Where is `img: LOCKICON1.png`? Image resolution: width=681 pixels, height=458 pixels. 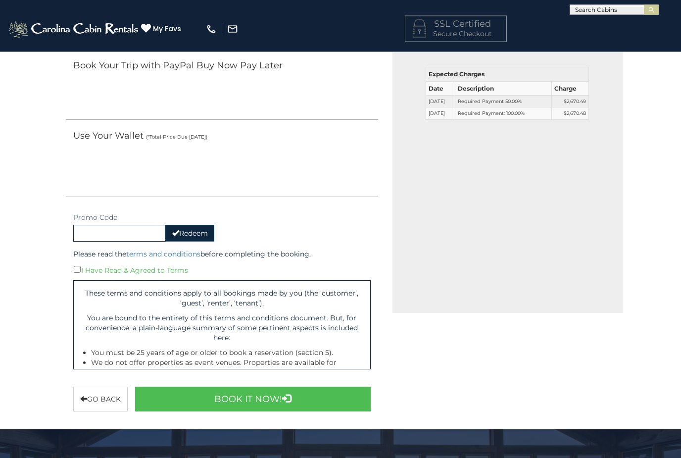 img: LOCKICON1.png is located at coordinates (419, 28).